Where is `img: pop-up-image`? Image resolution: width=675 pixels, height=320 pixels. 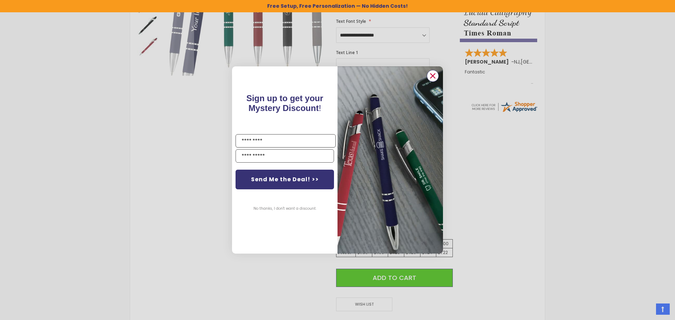
img: pop-up-image is located at coordinates (390, 160).